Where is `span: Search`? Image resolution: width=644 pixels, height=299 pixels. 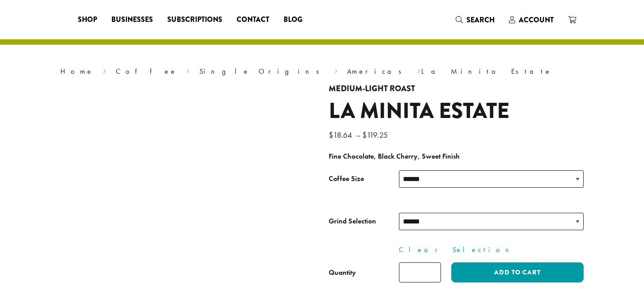
span: Search is located at coordinates (480, 20).